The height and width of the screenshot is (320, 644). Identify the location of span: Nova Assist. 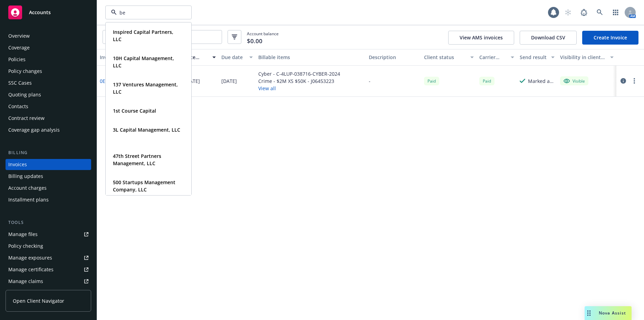
(612, 313).